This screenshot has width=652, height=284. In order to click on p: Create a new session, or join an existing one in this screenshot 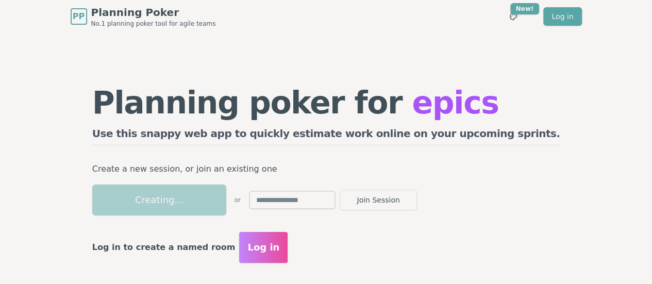, I will do `click(326, 169)`.